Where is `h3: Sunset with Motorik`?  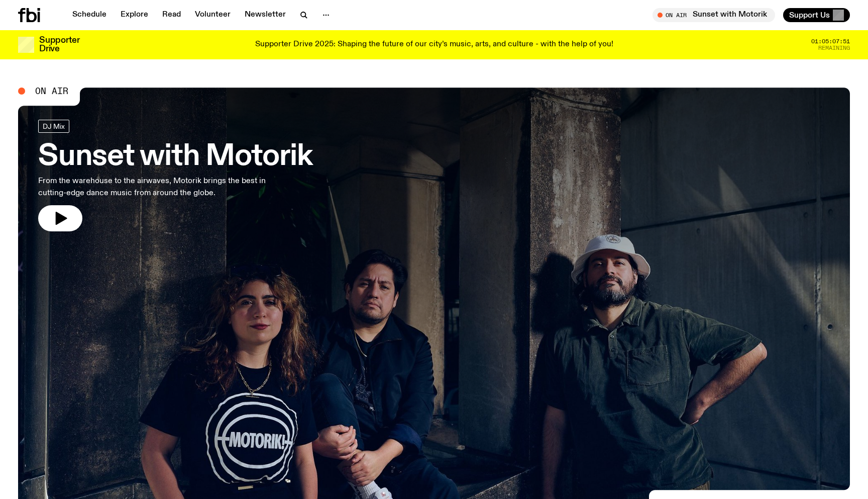 h3: Sunset with Motorik is located at coordinates (175, 157).